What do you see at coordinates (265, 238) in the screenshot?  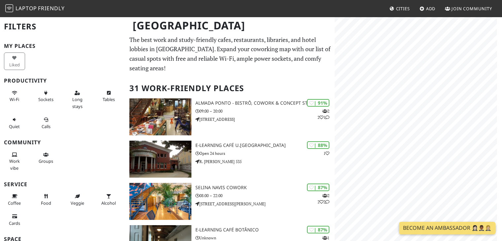 I see `p: Unknown` at bounding box center [265, 238].